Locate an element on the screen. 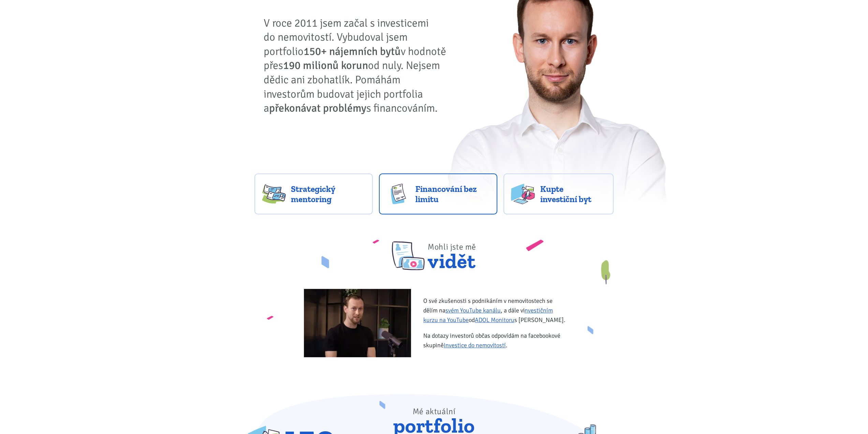 The height and width of the screenshot is (434, 868). span: Kupte investiční byt is located at coordinates (573, 194).